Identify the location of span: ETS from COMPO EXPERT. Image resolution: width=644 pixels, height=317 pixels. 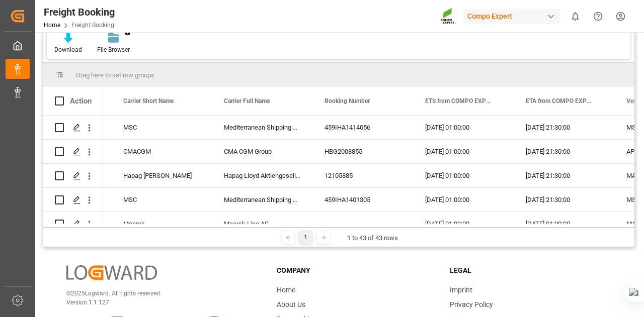
(459, 101).